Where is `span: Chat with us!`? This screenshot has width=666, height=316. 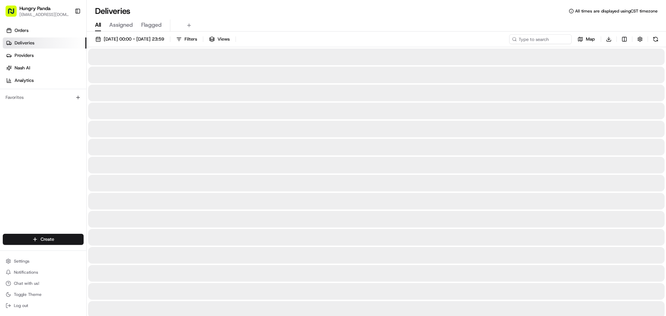
span: Chat with us! is located at coordinates (26, 283).